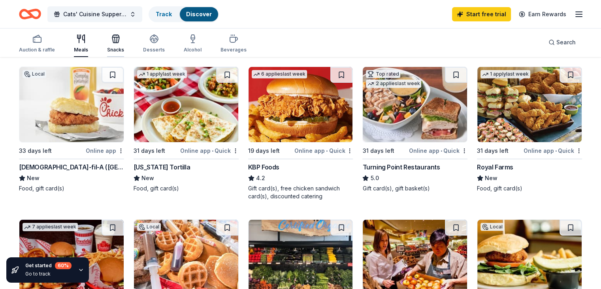  Describe the element at coordinates (186, 104) in the screenshot. I see `img: Image for California Tortilla` at that location.